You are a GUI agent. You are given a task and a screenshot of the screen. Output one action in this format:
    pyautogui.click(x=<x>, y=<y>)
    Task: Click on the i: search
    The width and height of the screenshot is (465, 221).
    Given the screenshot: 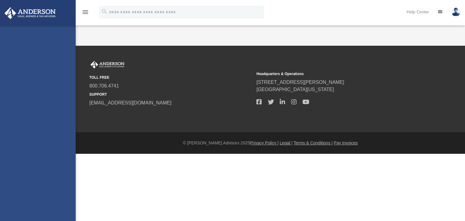 What is the action you would take?
    pyautogui.click(x=104, y=11)
    